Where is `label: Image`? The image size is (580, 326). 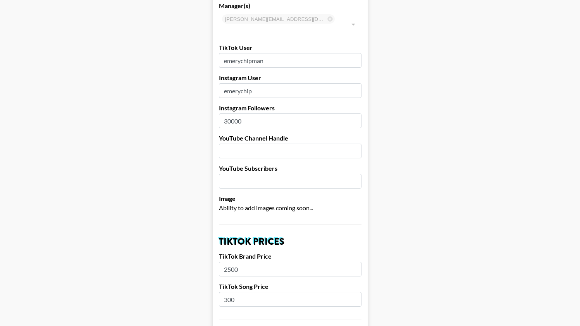 label: Image is located at coordinates (290, 199).